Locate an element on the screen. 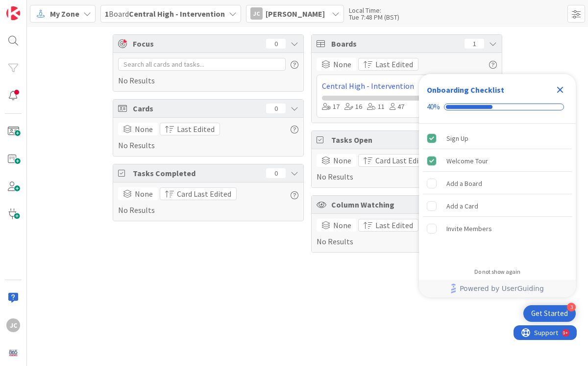  div: 11 is located at coordinates (376, 107).